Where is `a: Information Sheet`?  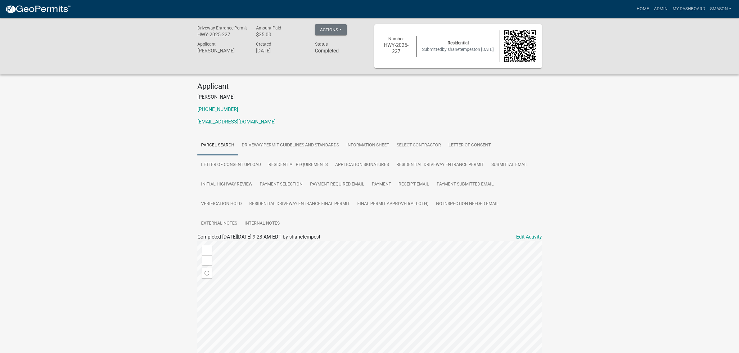 a: Information Sheet is located at coordinates (368, 146).